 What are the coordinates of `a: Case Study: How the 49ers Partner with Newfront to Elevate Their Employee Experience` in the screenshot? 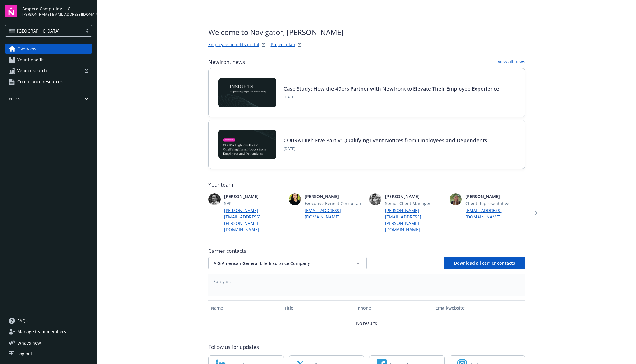 It's located at (391, 88).